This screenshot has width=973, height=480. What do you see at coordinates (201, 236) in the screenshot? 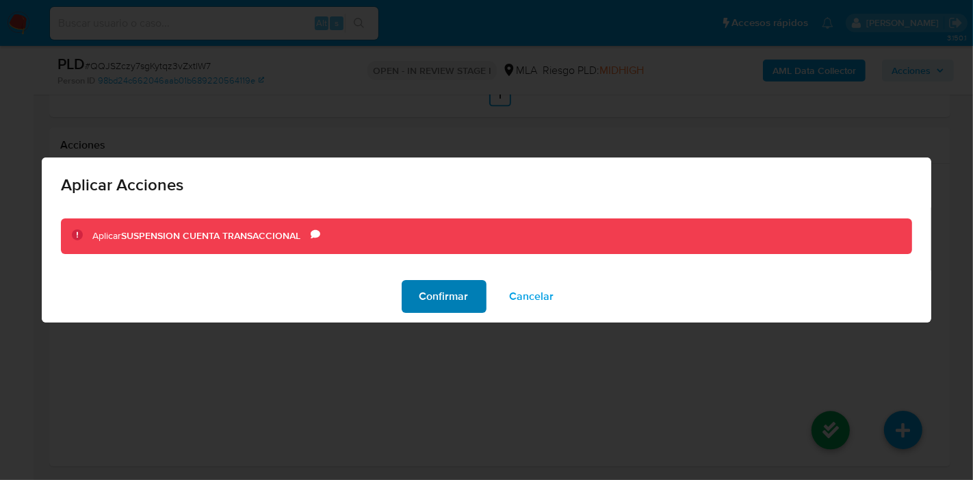
I see `div: Aplicar` at bounding box center [201, 236].